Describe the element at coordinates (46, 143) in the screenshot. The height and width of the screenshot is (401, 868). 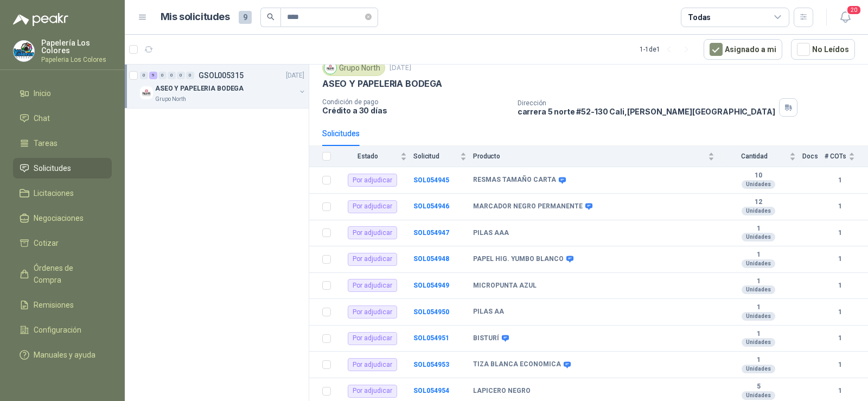
I see `span: Tareas` at that location.